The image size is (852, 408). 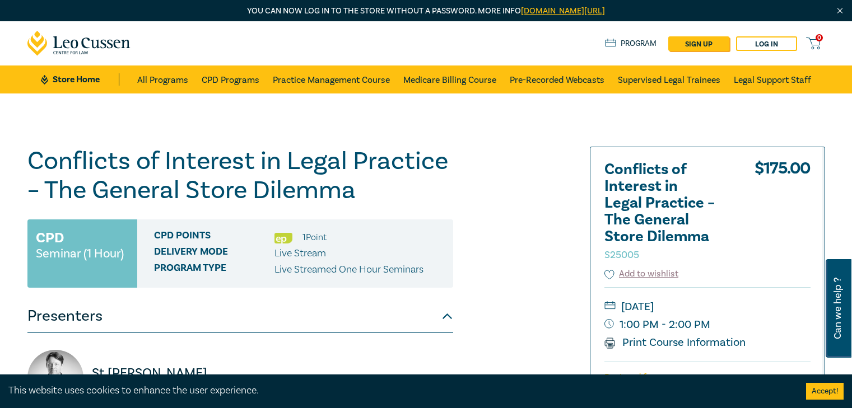 What do you see at coordinates (707, 377) in the screenshot?
I see `p: Designed for` at bounding box center [707, 377].